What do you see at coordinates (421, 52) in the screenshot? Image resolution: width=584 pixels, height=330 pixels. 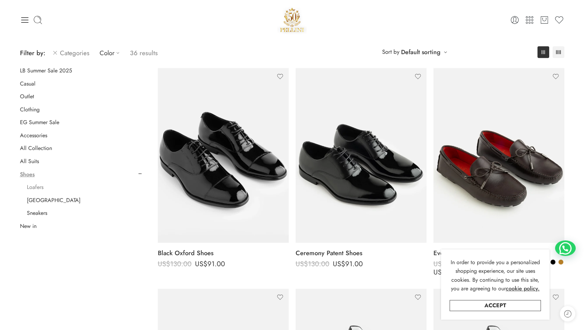 I see `a: Default sorting` at bounding box center [421, 52].